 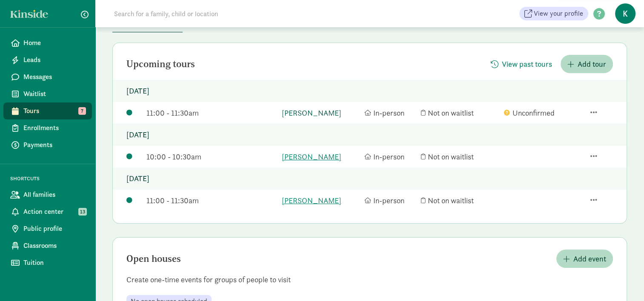 What do you see at coordinates (54, 77) in the screenshot?
I see `span: Messages` at bounding box center [54, 77].